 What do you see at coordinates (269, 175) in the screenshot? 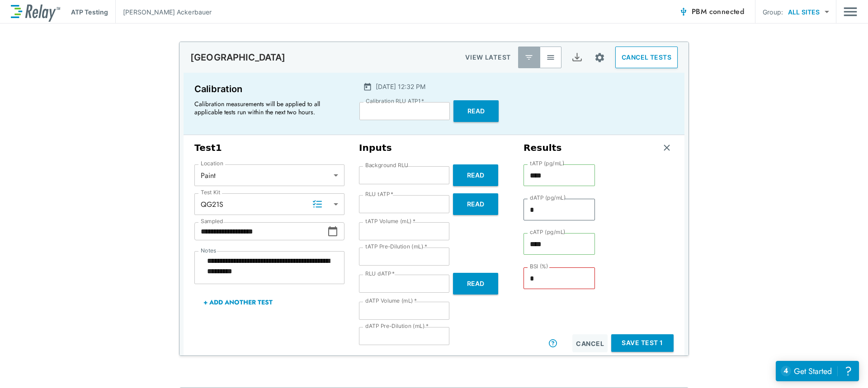
I see `div: Paint` at bounding box center [269, 175].